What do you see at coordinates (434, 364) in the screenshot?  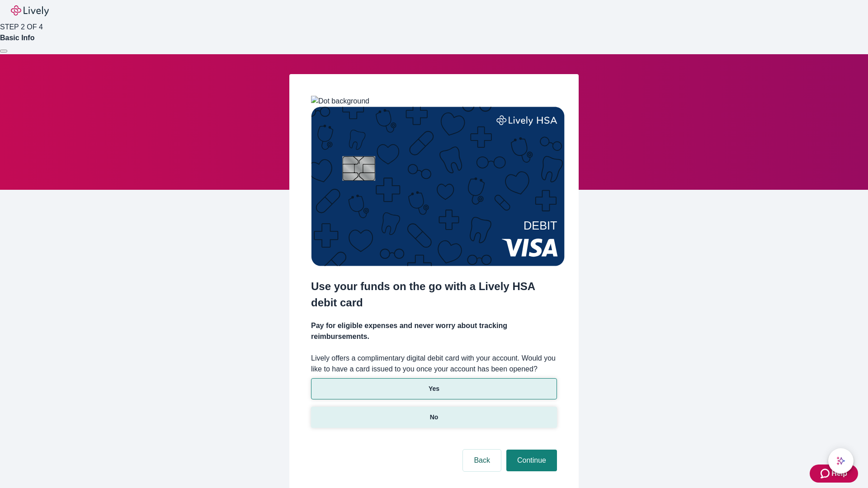 I see `label: Lively offers a complimentary digital debit card with your account. Would you like to have a card...` at bounding box center [434, 364].